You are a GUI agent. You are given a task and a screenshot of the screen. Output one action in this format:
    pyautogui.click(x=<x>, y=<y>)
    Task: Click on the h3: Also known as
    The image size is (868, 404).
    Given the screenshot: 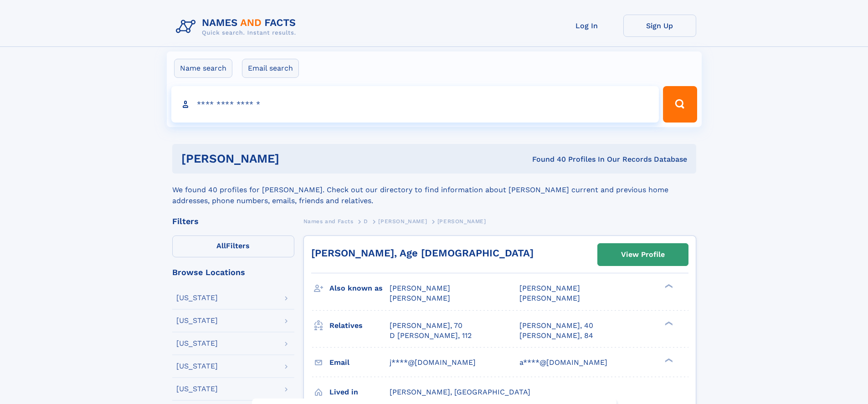 What is the action you would take?
    pyautogui.click(x=360, y=289)
    